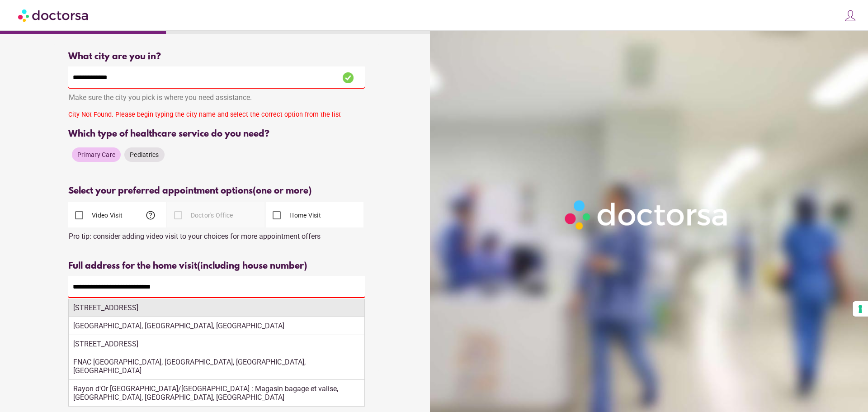  Describe the element at coordinates (252, 266) in the screenshot. I see `span: (including house number)` at that location.